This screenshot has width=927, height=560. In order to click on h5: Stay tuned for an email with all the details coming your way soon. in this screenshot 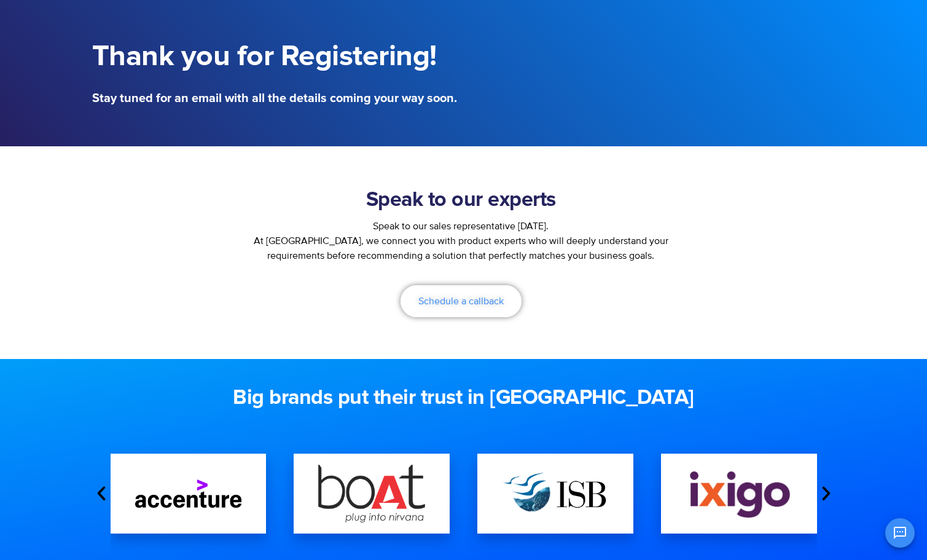, I will do `click(275, 98)`.